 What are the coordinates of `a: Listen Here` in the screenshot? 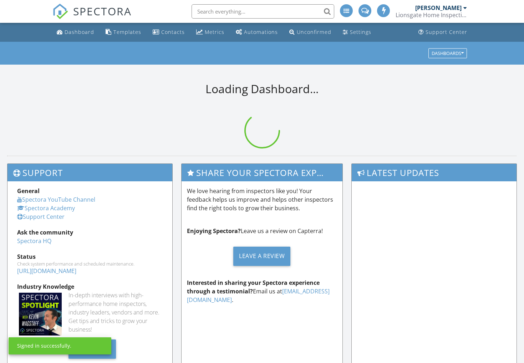 It's located at (92, 348).